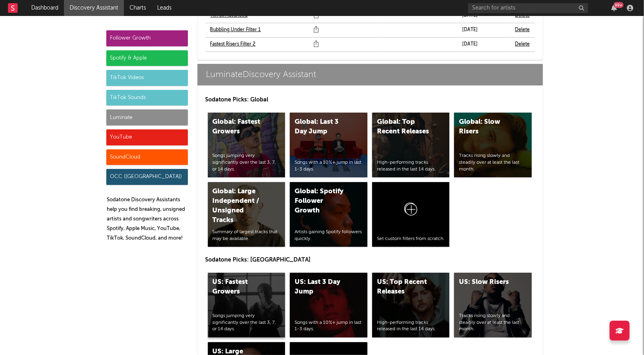 The width and height of the screenshot is (644, 355). I want to click on a: LuminateDiscovery Assistant, so click(371, 75).